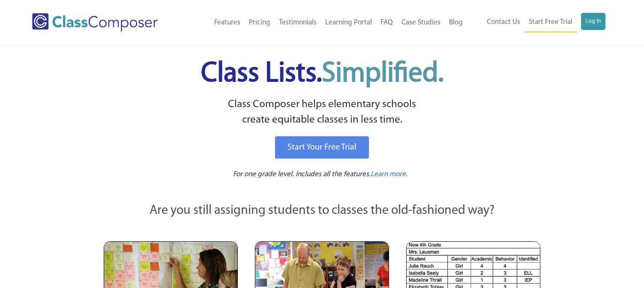  I want to click on a: Start Free Trial, so click(551, 22).